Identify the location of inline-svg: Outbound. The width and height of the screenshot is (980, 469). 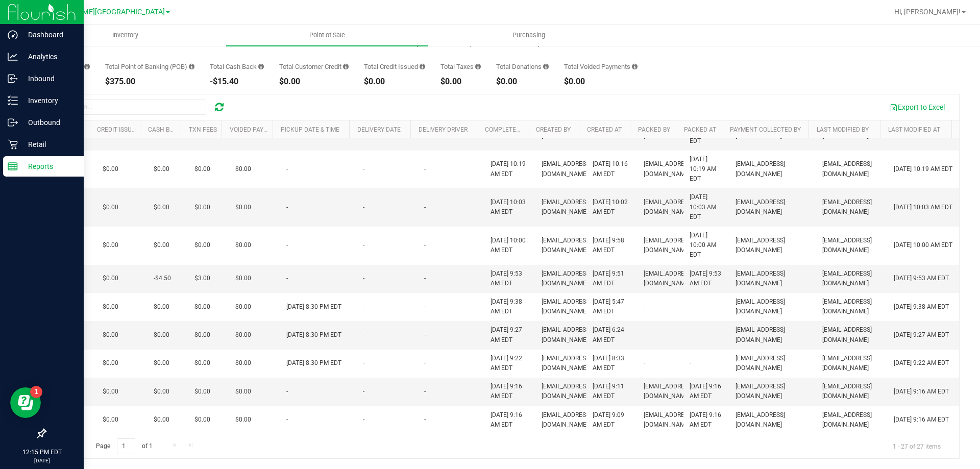
(13, 122).